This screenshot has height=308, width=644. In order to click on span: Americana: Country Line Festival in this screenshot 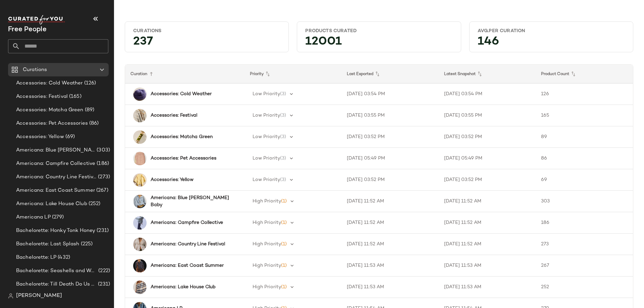, I will do `click(56, 177)`.